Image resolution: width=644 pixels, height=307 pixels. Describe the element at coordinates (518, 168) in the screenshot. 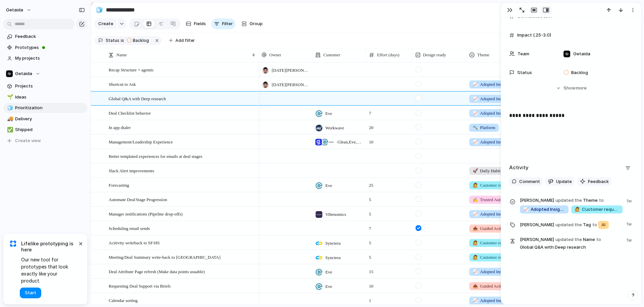

I see `h2: Activity` at that location.